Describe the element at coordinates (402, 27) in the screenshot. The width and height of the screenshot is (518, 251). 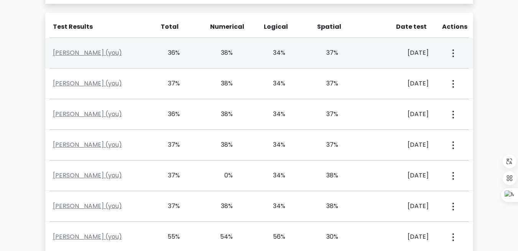
I see `div: Date test` at that location.